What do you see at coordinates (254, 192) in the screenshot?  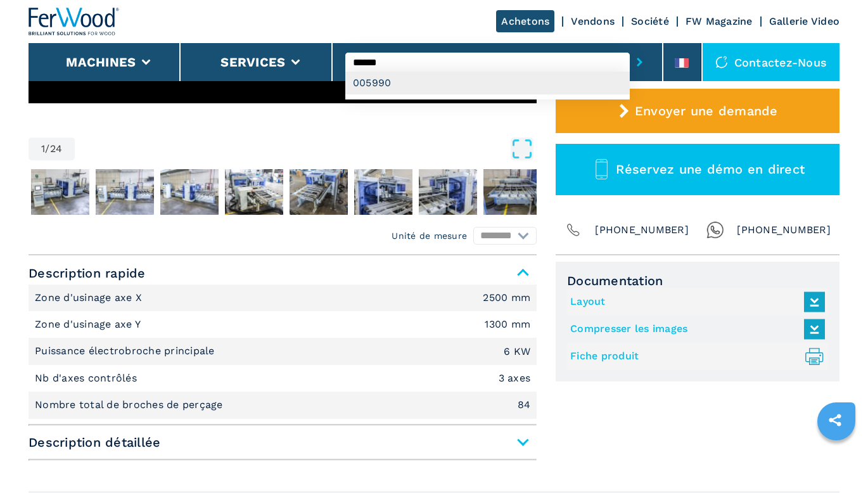 I see `button: Go to Slide 5` at bounding box center [254, 192].